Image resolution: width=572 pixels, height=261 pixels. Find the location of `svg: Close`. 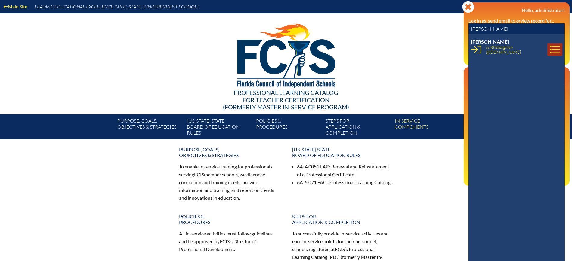

svg: Close is located at coordinates (468, 7).